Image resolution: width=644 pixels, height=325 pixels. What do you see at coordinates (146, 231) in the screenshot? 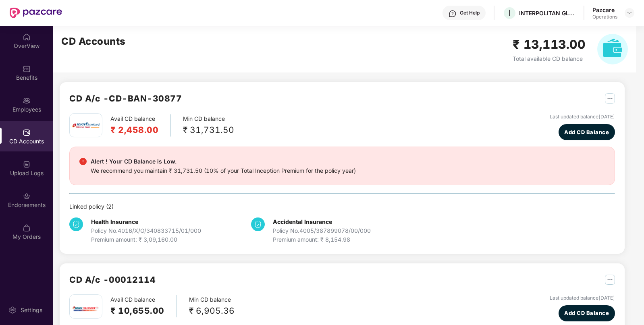
I see `div: Policy No. 4016/X/O/340833715/01/000` at bounding box center [146, 231].